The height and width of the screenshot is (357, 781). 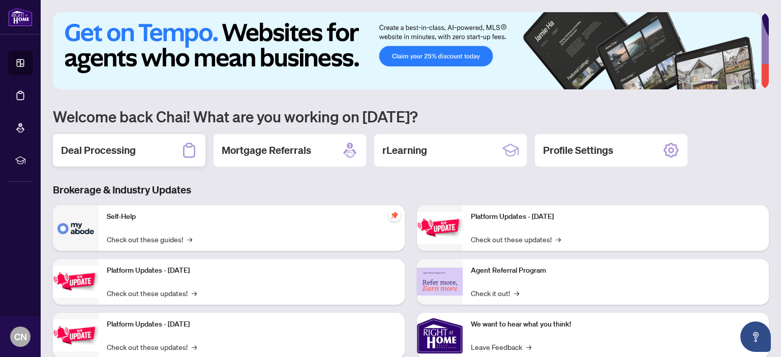 I want to click on p: Agent Referral Program, so click(x=616, y=271).